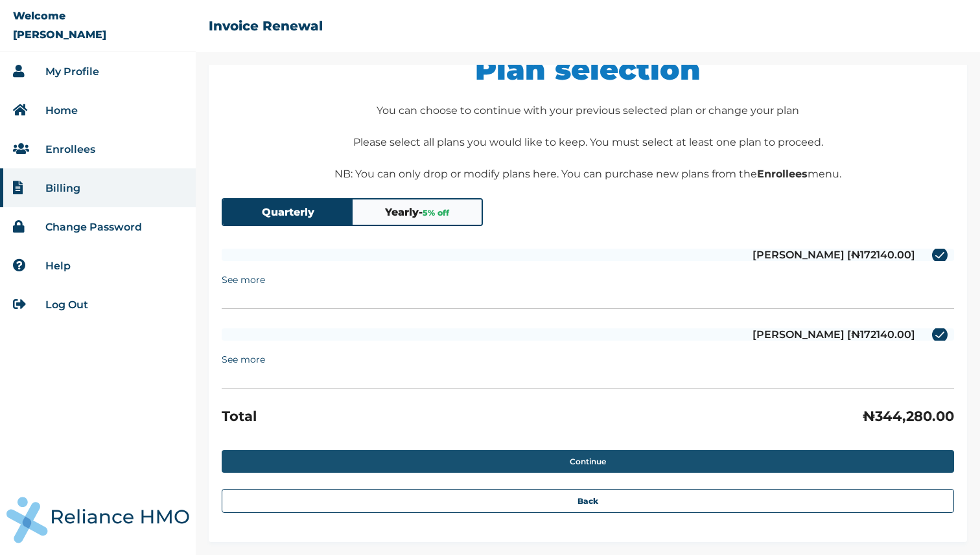 This screenshot has width=980, height=555. Describe the element at coordinates (239, 416) in the screenshot. I see `h3: Total` at that location.